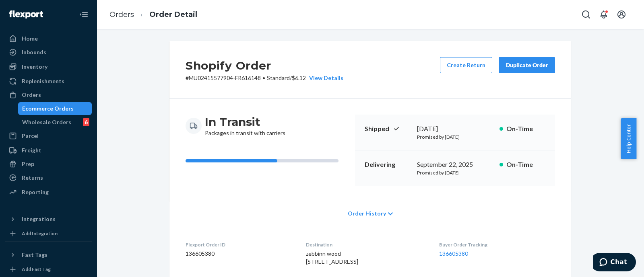 The height and width of the screenshot is (277, 644). What do you see at coordinates (466, 65) in the screenshot?
I see `button: Create Return` at bounding box center [466, 65].